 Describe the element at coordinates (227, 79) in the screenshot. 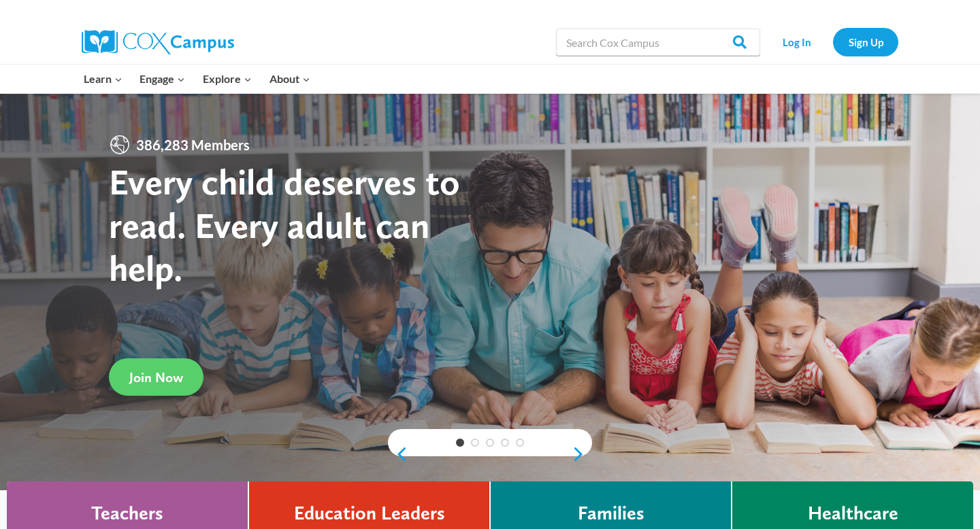

I see `span: Explore` at that location.